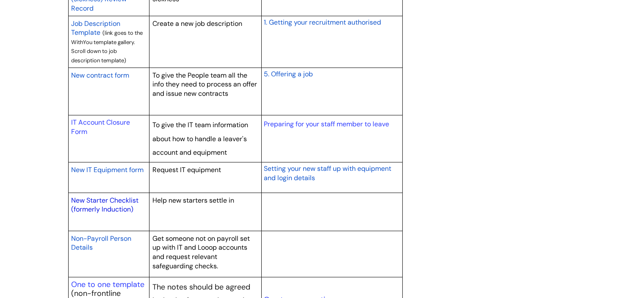  I want to click on span: (link goes to the WithYou template gallery. Scroll down to job description template), so click(107, 46).